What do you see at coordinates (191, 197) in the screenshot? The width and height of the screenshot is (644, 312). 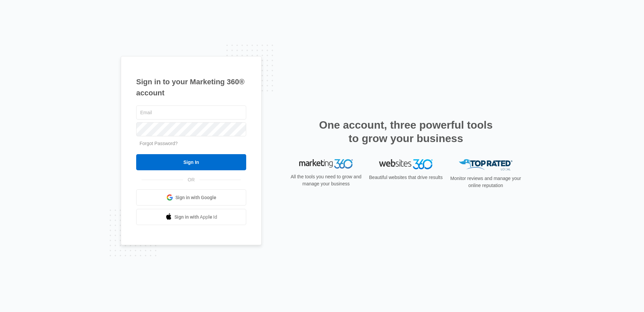 I see `a: Sign in with Google` at bounding box center [191, 197].